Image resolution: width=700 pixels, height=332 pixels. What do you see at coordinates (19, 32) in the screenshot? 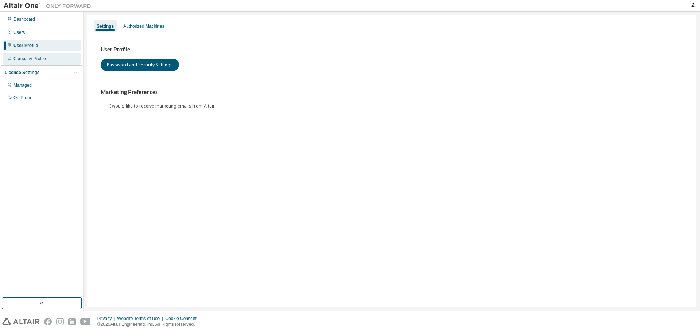
I see `div: Users` at bounding box center [19, 32].